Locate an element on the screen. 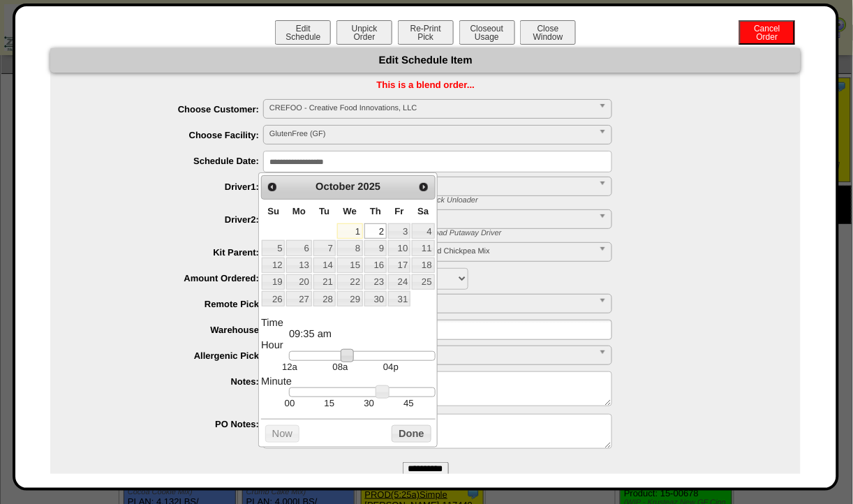  a: 10 is located at coordinates (399, 248).